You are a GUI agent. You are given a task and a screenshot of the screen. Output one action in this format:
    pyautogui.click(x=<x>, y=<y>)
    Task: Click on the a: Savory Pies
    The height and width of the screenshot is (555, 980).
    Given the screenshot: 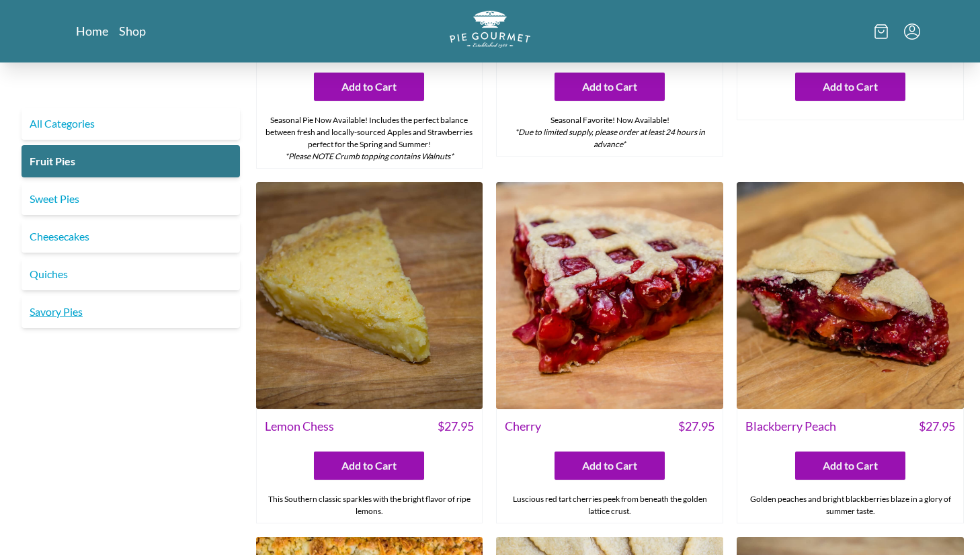 What is the action you would take?
    pyautogui.click(x=130, y=311)
    